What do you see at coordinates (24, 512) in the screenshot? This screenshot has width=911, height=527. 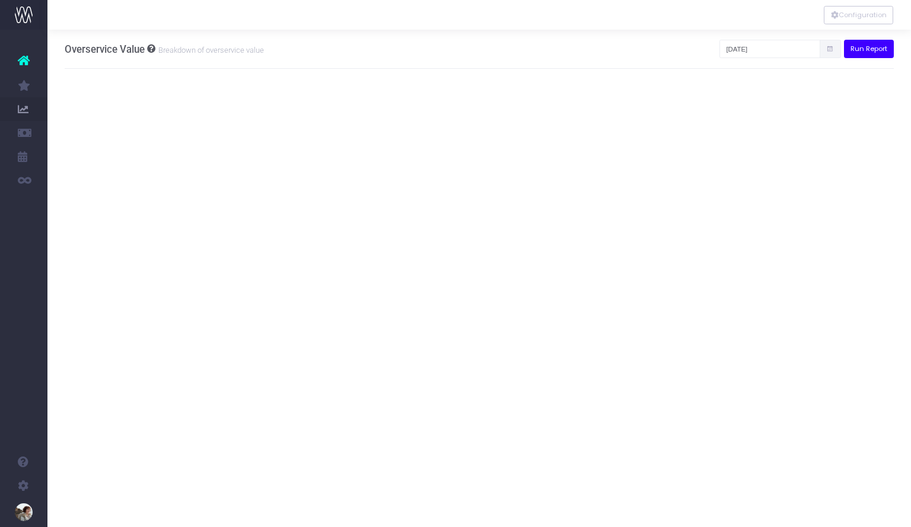 I see `img: images/default_profile_image.png` at bounding box center [24, 512].